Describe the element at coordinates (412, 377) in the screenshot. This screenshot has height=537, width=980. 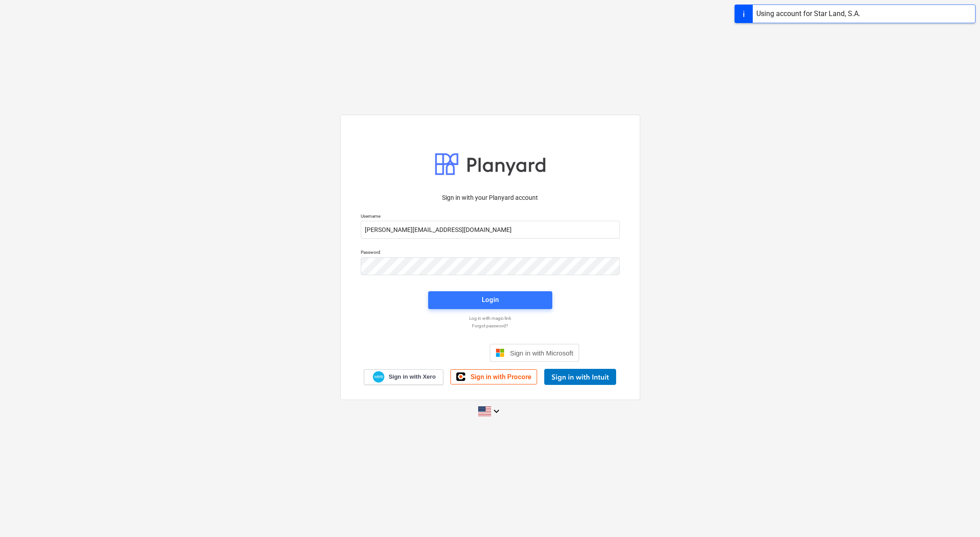
I see `span: Sign in with Xero` at that location.